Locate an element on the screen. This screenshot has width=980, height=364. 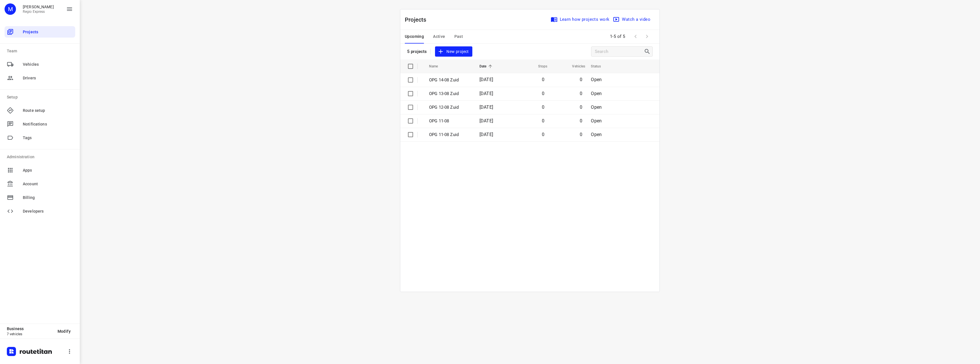
span: Drivers is located at coordinates (48, 78).